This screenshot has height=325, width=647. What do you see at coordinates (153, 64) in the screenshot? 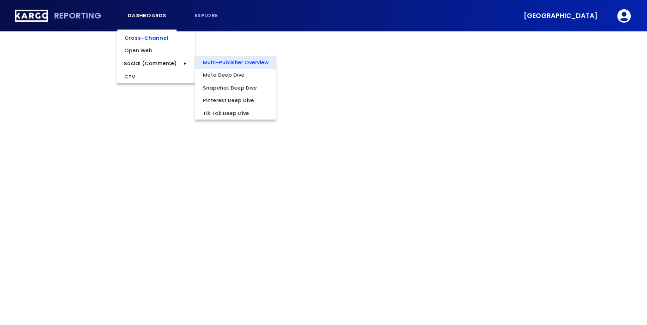
I see `div: Social (Commerce)` at bounding box center [153, 64].